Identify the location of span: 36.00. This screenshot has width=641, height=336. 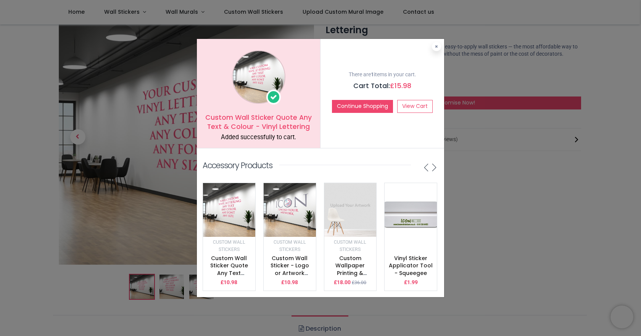
(360, 283).